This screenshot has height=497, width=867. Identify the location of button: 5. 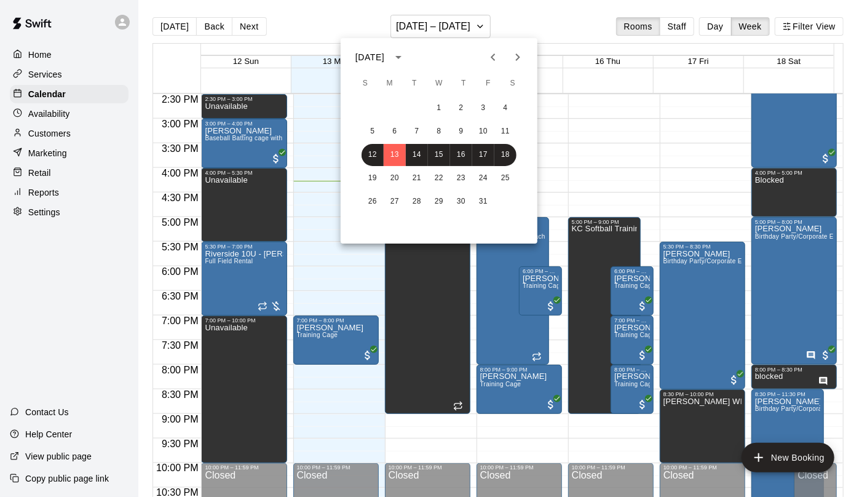
(373, 132).